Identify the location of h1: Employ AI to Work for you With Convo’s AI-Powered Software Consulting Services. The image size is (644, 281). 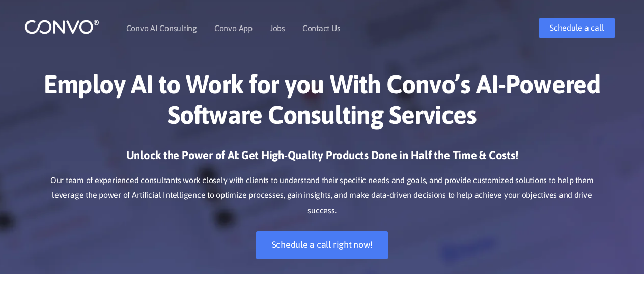
(322, 103).